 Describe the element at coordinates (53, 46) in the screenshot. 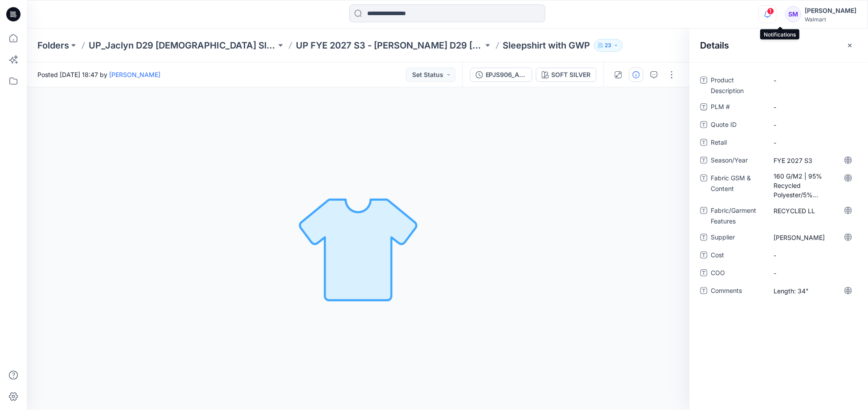

I see `a: Folders` at that location.